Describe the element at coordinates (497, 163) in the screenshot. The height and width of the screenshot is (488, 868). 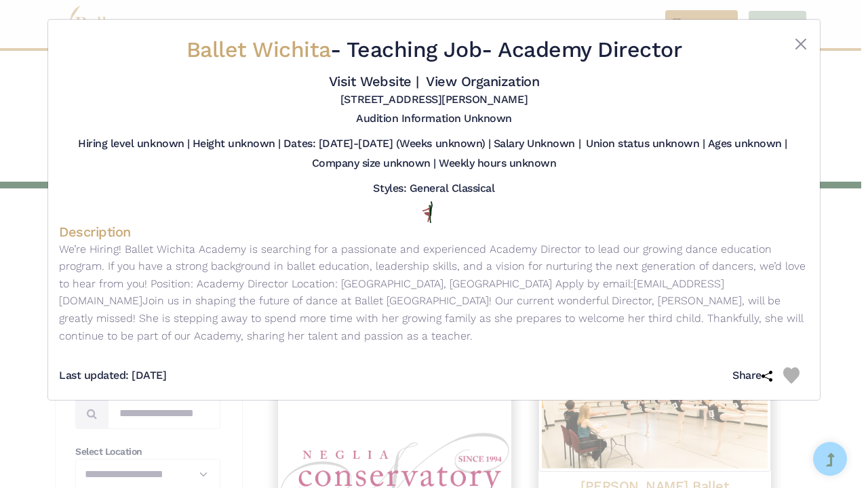
I see `h5: Weekly hours unknown` at that location.